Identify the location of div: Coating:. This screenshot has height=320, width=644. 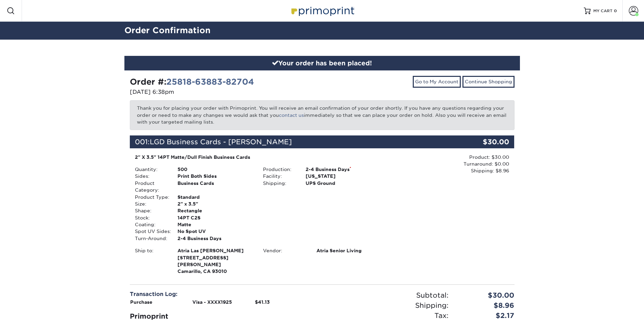
(151, 224).